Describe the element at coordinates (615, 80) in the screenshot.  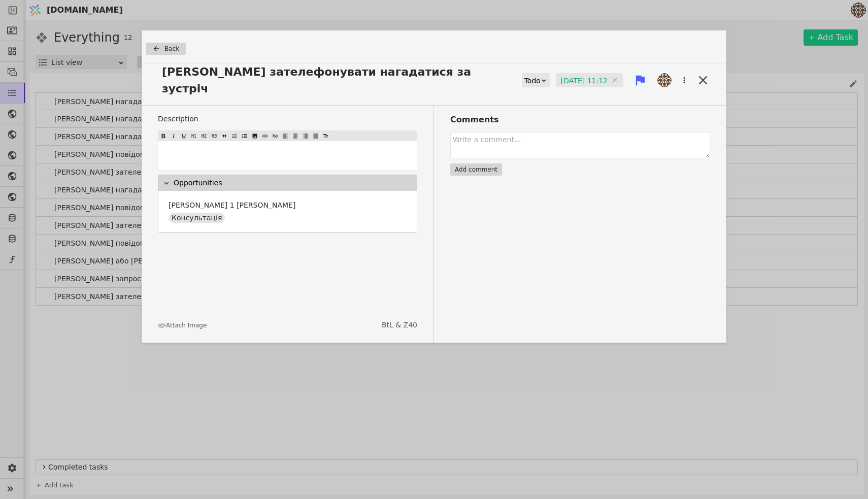
I see `span: Clear` at that location.